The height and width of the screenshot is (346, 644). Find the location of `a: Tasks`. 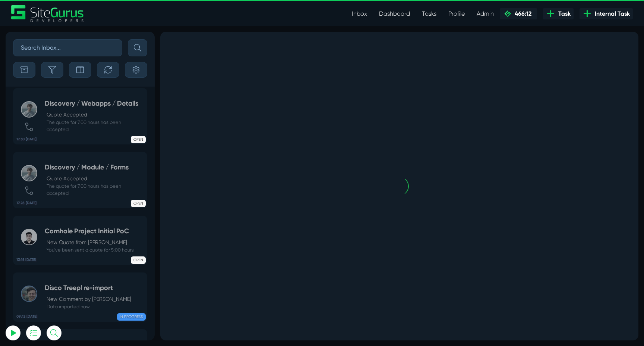

a: Tasks is located at coordinates (429, 14).